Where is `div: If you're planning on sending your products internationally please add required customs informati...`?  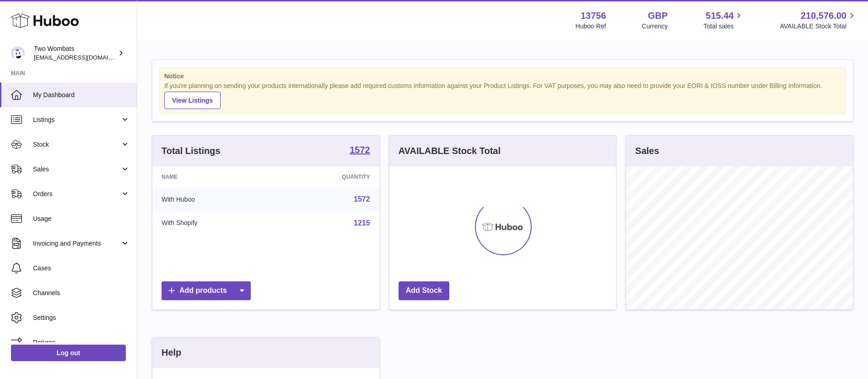
div: If you're planning on sending your products internationally please add required customs informati... is located at coordinates (502, 95).